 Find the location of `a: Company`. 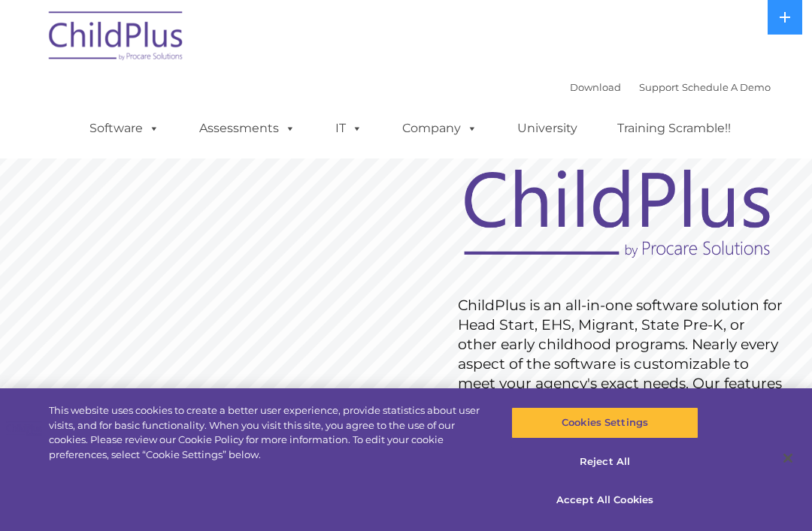

a: Company is located at coordinates (440, 128).